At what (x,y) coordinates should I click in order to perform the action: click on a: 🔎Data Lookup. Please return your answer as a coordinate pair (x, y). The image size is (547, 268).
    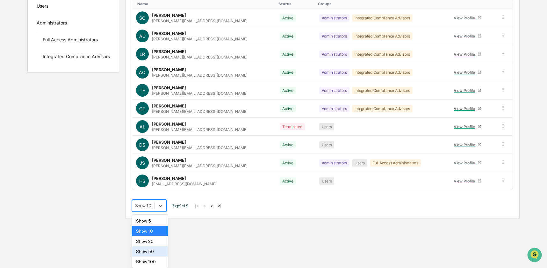
    Looking at the image, I should click on (23, 96).